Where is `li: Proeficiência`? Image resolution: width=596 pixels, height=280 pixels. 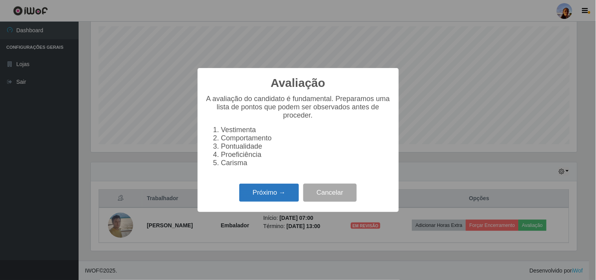
li: Proeficiência is located at coordinates (306, 155).